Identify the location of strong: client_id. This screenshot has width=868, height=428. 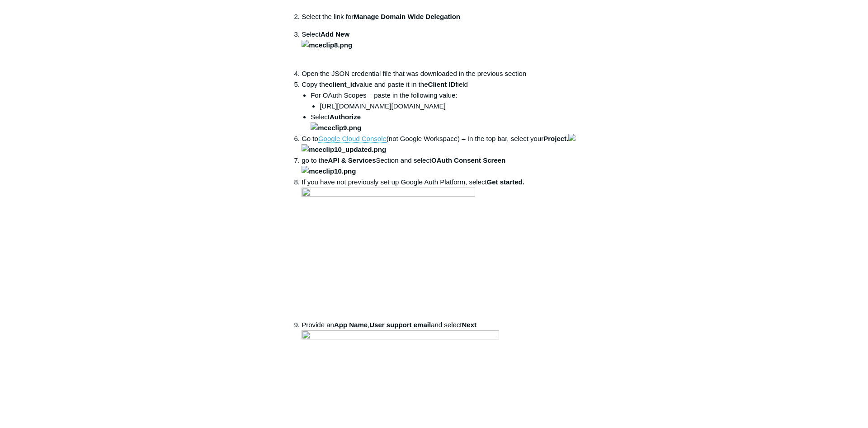
(342, 84).